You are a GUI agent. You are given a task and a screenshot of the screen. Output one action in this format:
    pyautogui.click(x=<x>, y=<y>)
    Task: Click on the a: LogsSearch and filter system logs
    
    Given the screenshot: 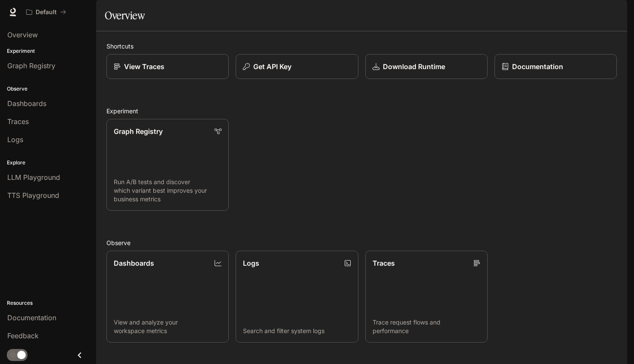 What is the action you would take?
    pyautogui.click(x=296, y=296)
    